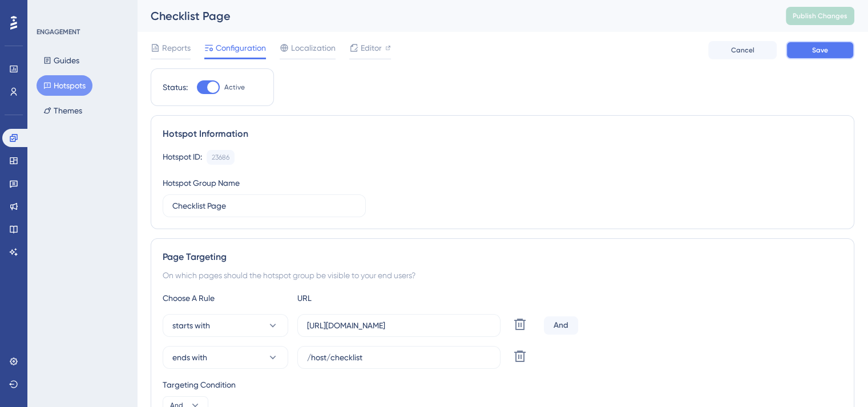 This screenshot has height=407, width=868. I want to click on button: Publish Changes, so click(820, 16).